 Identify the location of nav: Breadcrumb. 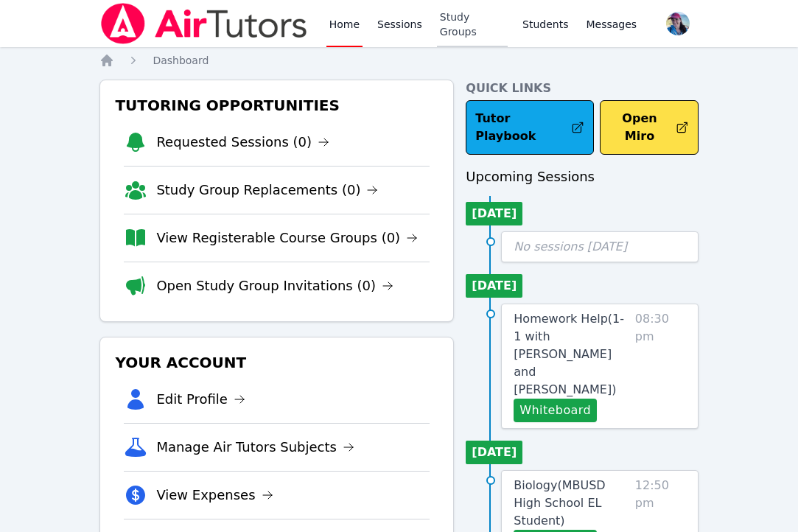
(399, 61).